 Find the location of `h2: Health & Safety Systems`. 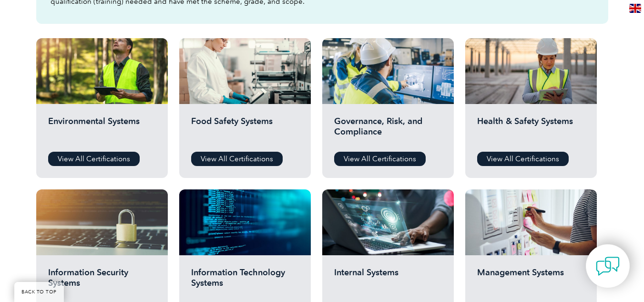

h2: Health & Safety Systems is located at coordinates (531, 130).